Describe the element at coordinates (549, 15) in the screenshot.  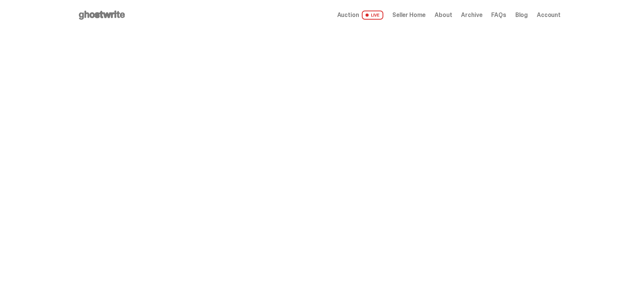
I see `span: Account` at that location.